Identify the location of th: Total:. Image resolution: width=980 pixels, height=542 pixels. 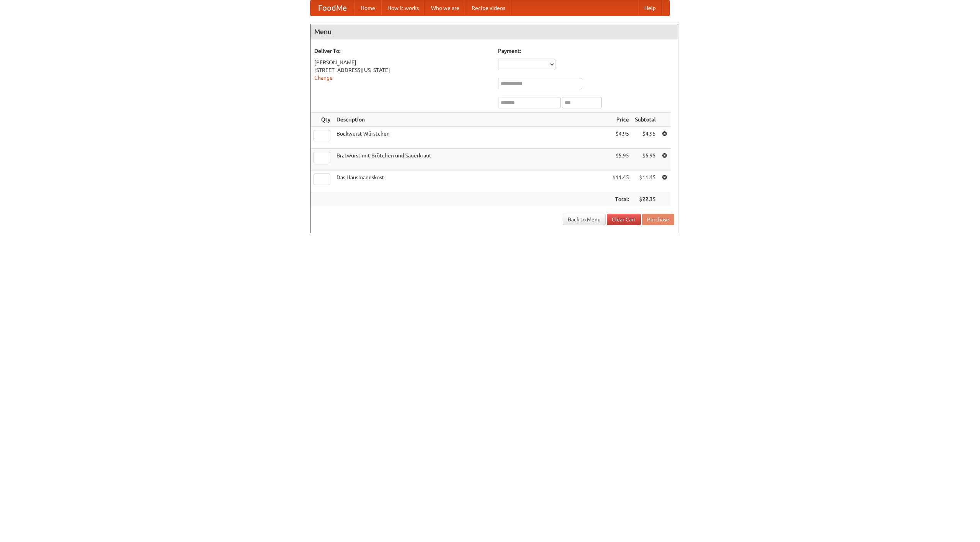
(621, 199).